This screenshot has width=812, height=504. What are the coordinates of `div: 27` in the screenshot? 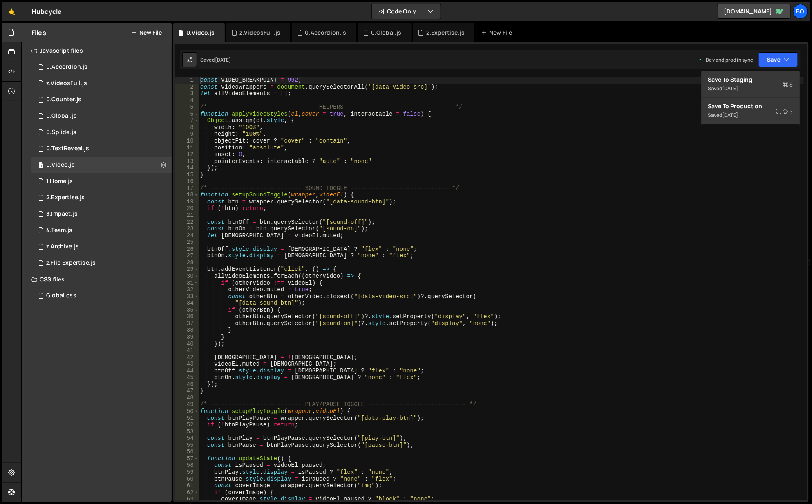 It's located at (187, 256).